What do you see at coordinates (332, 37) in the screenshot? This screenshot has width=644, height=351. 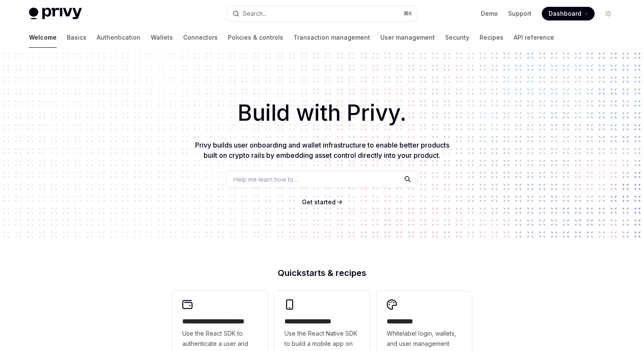 I see `a: Transaction management` at bounding box center [332, 37].